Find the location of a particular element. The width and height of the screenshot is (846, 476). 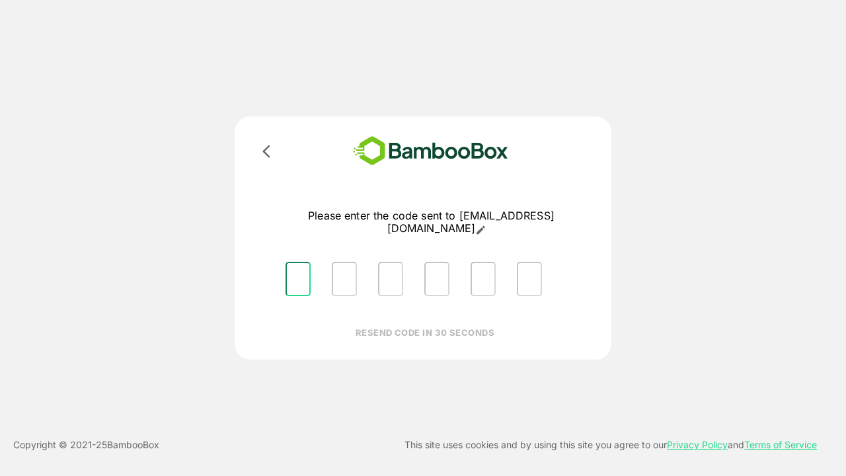

input: Please enter OTP character 6 is located at coordinates (530, 279).